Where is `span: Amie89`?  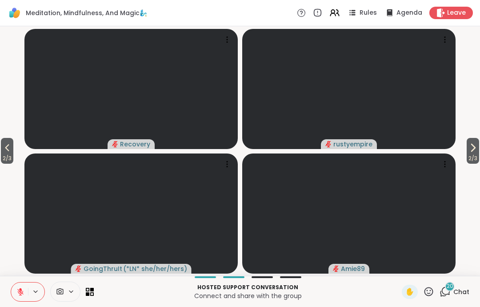
span: Amie89 is located at coordinates (353, 268).